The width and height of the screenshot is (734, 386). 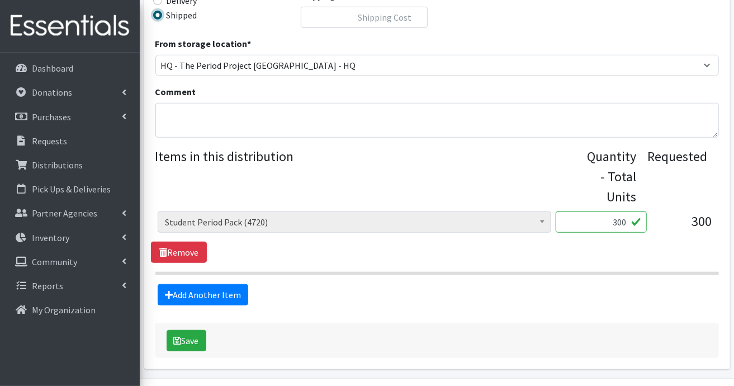 What do you see at coordinates (70, 26) in the screenshot?
I see `img: HumanEssentials` at bounding box center [70, 26].